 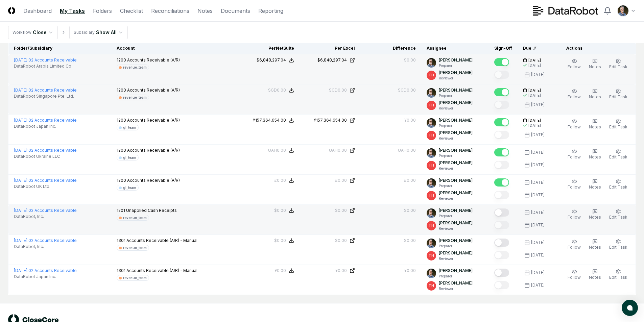 What do you see at coordinates (410, 180) in the screenshot?
I see `div: £0.00` at bounding box center [410, 180].